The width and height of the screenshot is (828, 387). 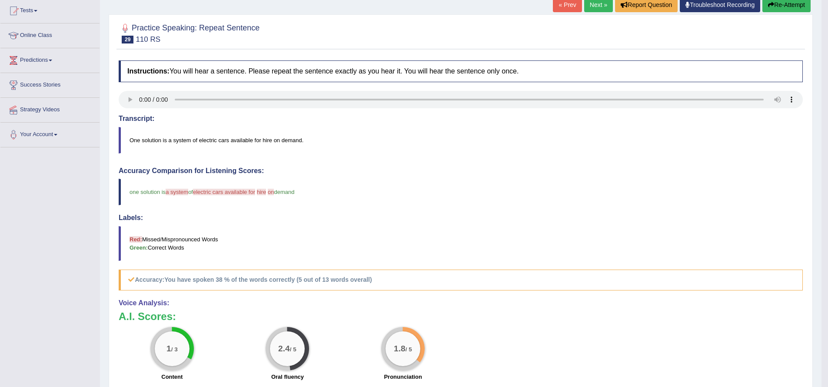 What do you see at coordinates (461, 171) in the screenshot?
I see `h4: Accuracy Comparison for Listening Scores:` at bounding box center [461, 171].